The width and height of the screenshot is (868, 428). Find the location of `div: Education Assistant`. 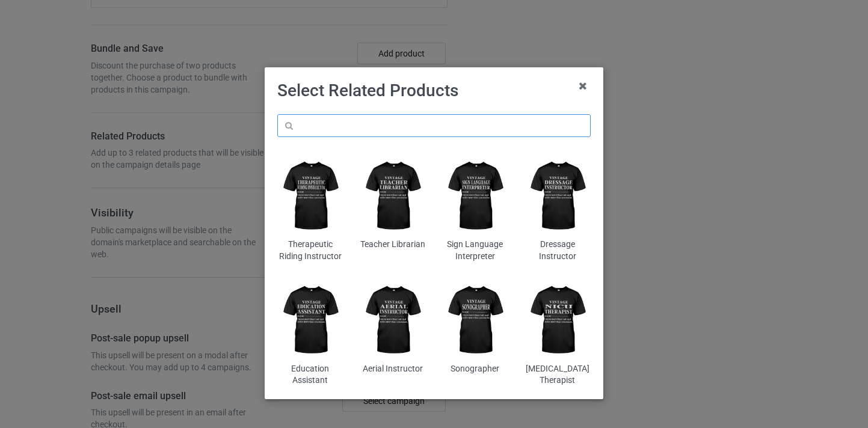

div: Education Assistant is located at coordinates (310, 374).